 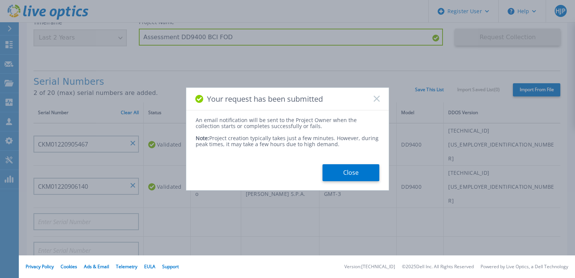 What do you see at coordinates (69, 266) in the screenshot?
I see `a: Cookies` at bounding box center [69, 266].